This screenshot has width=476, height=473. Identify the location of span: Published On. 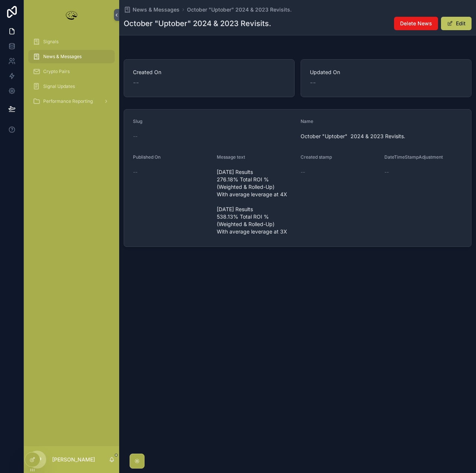
(146, 157).